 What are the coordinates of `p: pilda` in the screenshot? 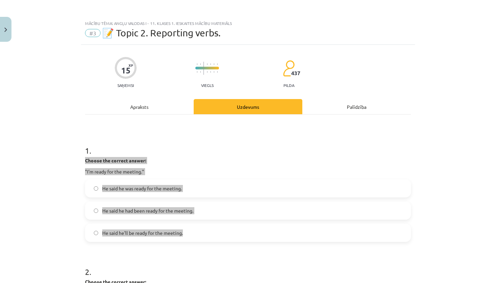 It's located at (289, 85).